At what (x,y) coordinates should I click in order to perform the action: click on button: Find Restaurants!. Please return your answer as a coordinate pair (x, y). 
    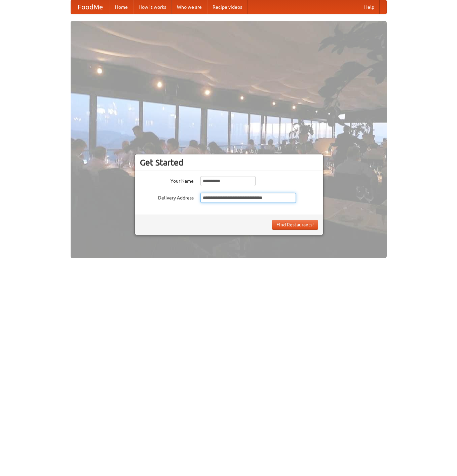
    Looking at the image, I should click on (295, 225).